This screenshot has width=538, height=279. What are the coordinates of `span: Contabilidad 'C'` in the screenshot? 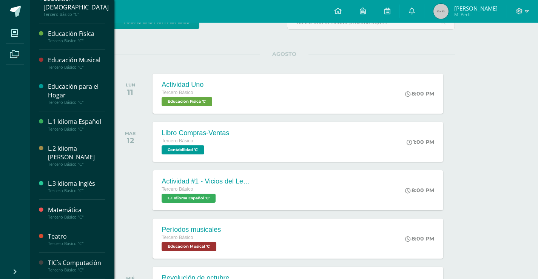 It's located at (183, 150).